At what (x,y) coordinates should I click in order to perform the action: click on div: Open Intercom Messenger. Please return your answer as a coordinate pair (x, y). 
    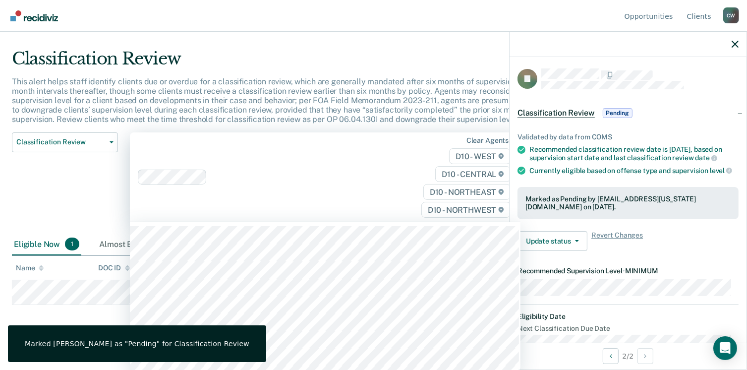
    Looking at the image, I should click on (725, 348).